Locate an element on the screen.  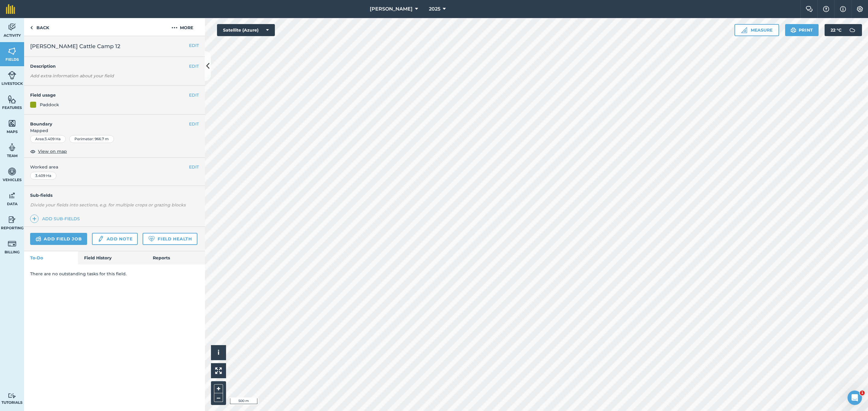
button: Measure is located at coordinates (757, 30).